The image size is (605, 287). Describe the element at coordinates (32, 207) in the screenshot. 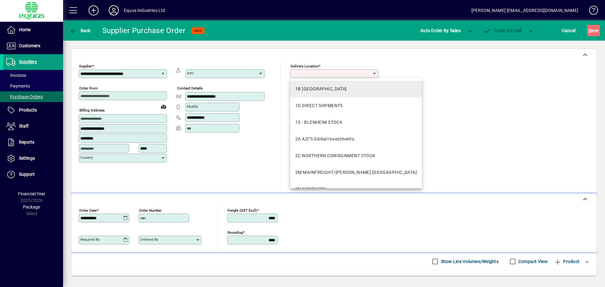

I see `span: Package` at that location.